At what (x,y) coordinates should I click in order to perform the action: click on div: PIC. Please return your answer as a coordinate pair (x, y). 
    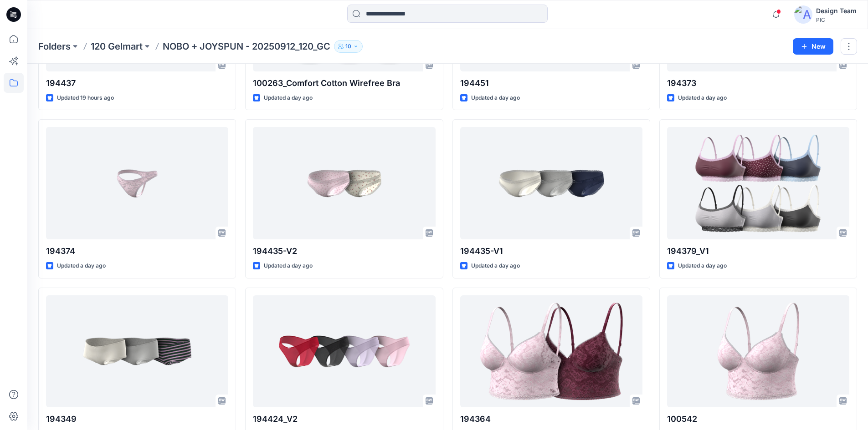
    Looking at the image, I should click on (836, 19).